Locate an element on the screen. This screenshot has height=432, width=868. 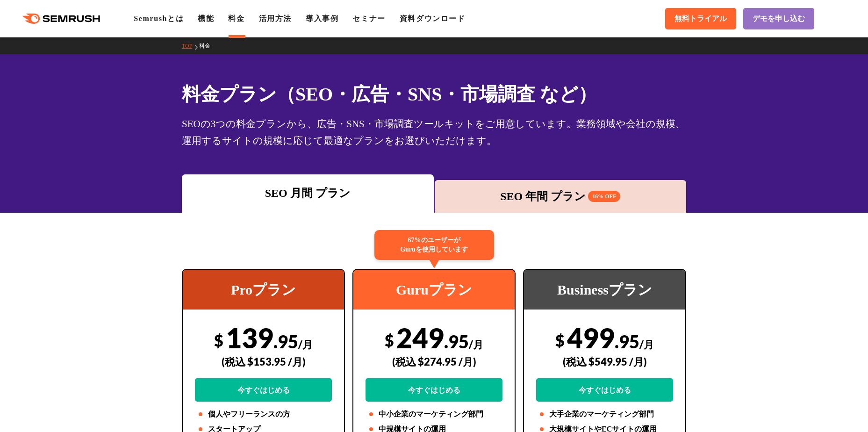
div: (税込 $153.95 /月) is located at coordinates (263, 362).